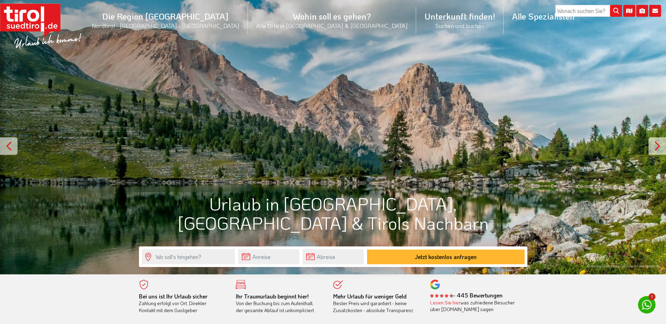 The height and width of the screenshot is (324, 666). Describe the element at coordinates (269, 257) in the screenshot. I see `input: Anreise` at that location.